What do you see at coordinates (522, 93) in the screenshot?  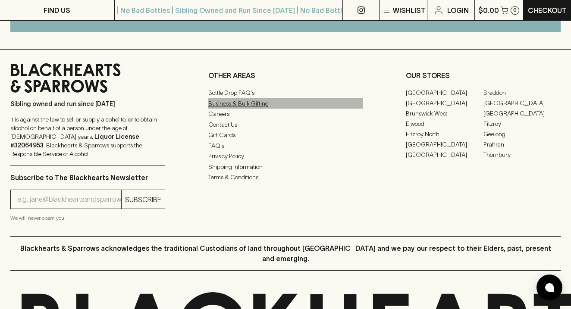 I see `a: Braddon` at bounding box center [522, 93].